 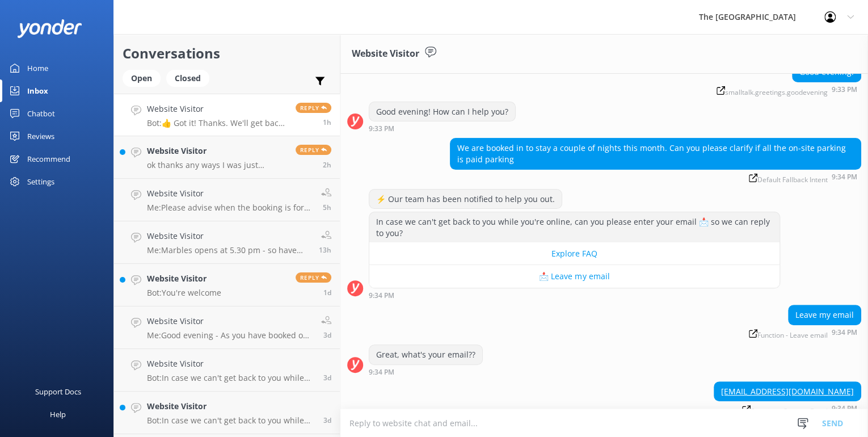 What do you see at coordinates (217, 123) in the screenshot?
I see `p: Bot: 👍 Got it! Thanks. We'll get back to you as soon as we can` at bounding box center [217, 123].